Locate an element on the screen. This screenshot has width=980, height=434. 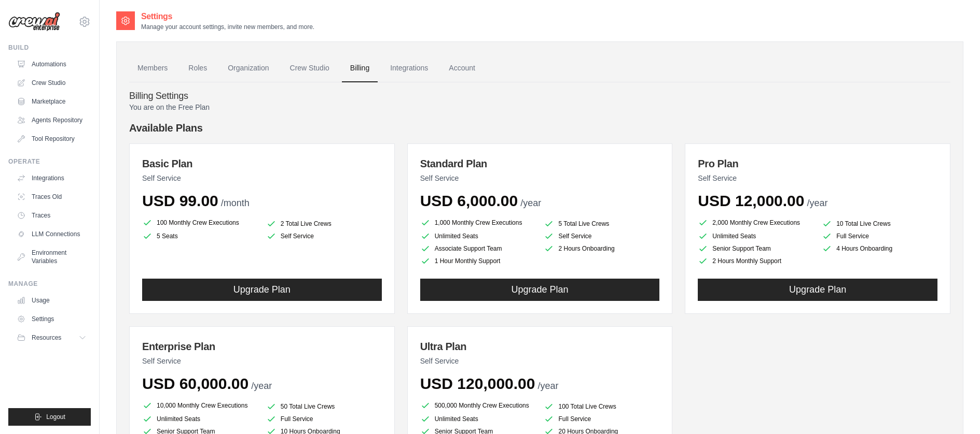
li: 2 Hours Onboarding is located at coordinates (602, 249).